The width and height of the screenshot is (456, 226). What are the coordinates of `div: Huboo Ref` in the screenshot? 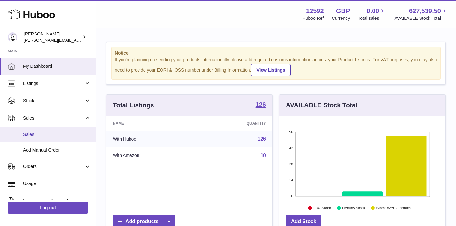 It's located at (313, 18).